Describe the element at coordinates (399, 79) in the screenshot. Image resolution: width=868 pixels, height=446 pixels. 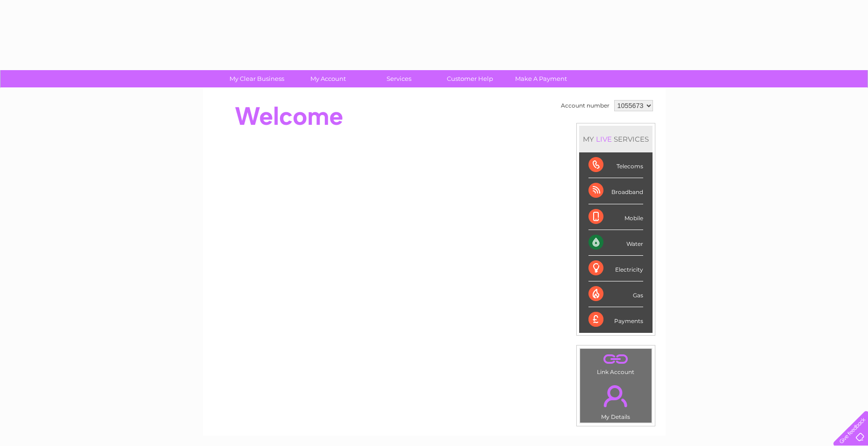
I see `a: Services` at that location.